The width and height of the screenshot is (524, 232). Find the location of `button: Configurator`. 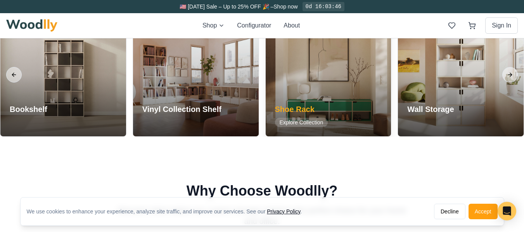

button: Configurator is located at coordinates (254, 26).